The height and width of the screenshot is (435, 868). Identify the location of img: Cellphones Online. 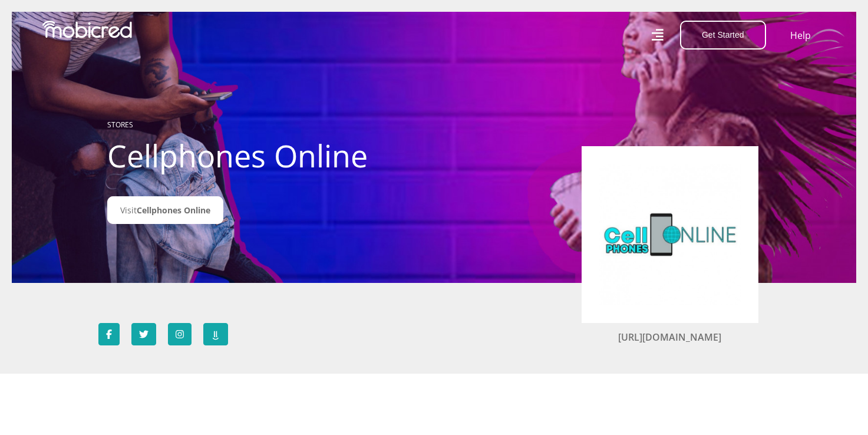
(670, 234).